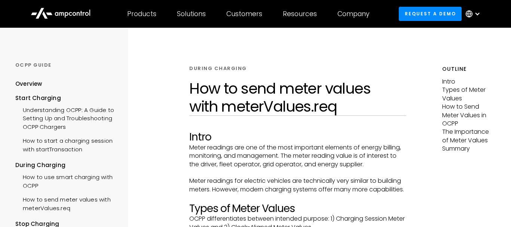 This screenshot has width=511, height=227. What do you see at coordinates (298, 97) in the screenshot?
I see `h1: How to send meter values with meterValues.req` at bounding box center [298, 97].